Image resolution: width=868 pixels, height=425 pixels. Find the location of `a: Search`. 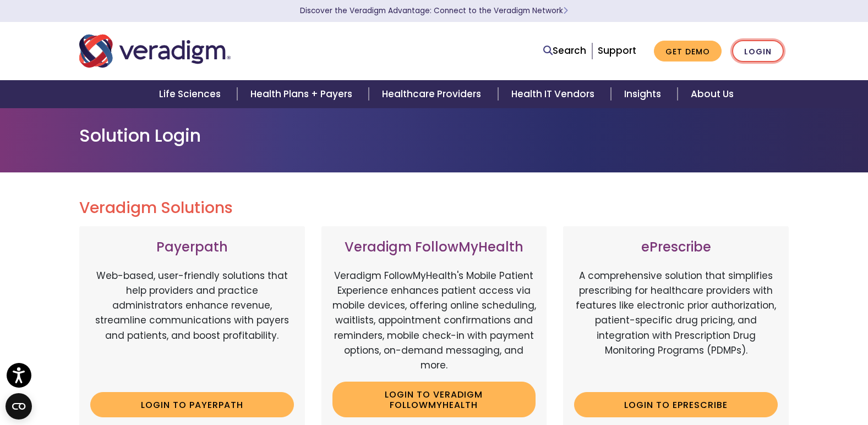

a: Search is located at coordinates (564, 50).